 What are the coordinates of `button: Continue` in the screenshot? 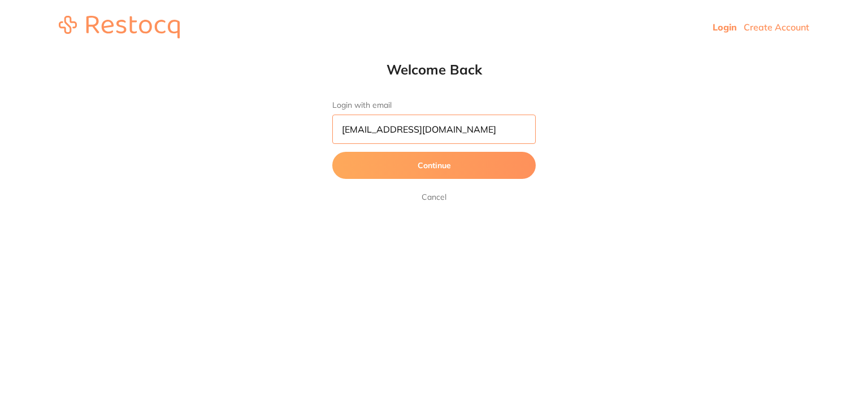 It's located at (434, 166).